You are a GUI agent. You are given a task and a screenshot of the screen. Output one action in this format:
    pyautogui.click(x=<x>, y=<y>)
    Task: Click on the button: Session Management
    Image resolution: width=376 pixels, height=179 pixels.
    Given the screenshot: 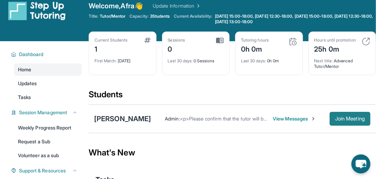 What is the action you would take?
    pyautogui.click(x=47, y=112)
    